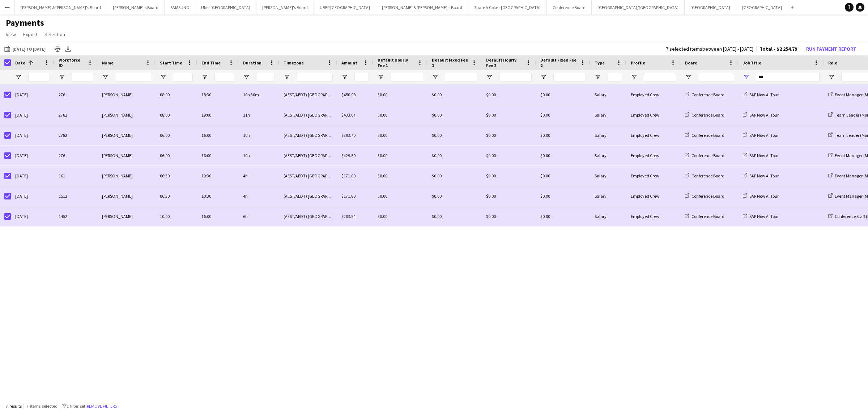  I want to click on input: Timezone Filter Input, so click(315, 77).